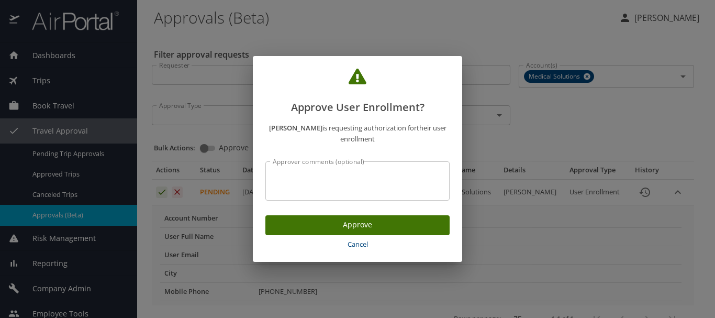 This screenshot has width=715, height=318. I want to click on button: Approve, so click(358, 225).